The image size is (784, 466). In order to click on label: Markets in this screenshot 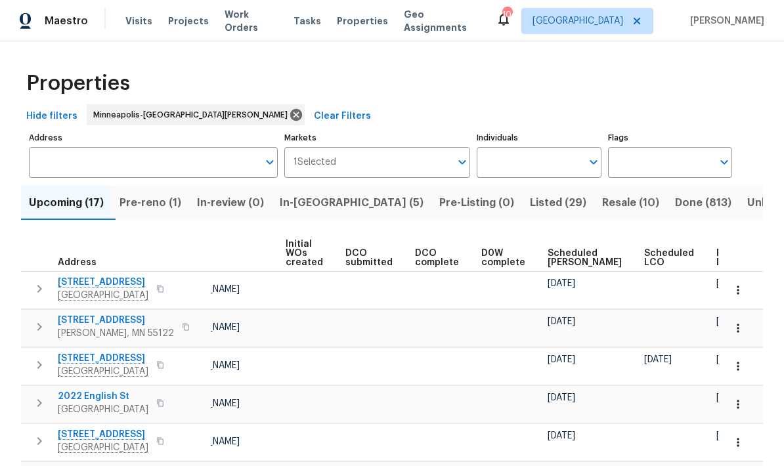, I will do `click(378, 138)`.